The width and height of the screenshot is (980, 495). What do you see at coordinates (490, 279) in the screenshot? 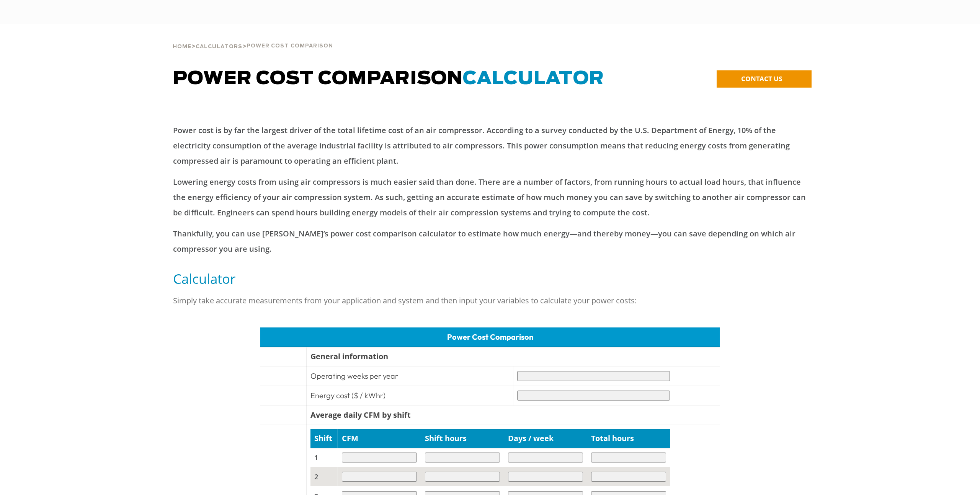
I see `h5: Calculator` at bounding box center [490, 279].